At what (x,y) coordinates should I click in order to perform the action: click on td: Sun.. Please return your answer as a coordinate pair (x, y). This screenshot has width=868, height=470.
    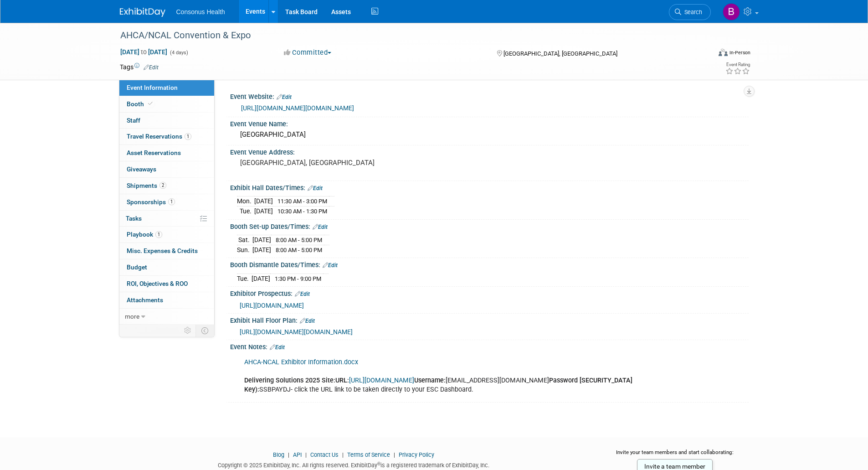
    Looking at the image, I should click on (245, 249).